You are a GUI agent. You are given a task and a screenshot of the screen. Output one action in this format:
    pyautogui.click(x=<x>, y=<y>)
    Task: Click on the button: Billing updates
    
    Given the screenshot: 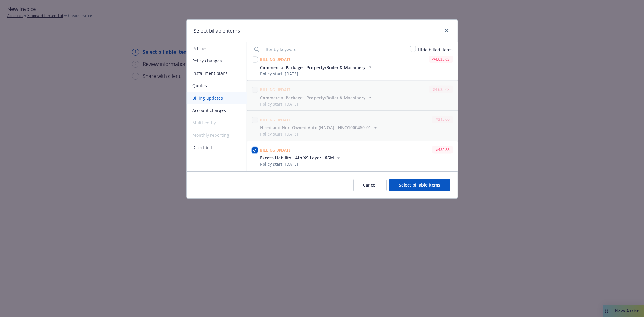 What is the action you would take?
    pyautogui.click(x=217, y=98)
    